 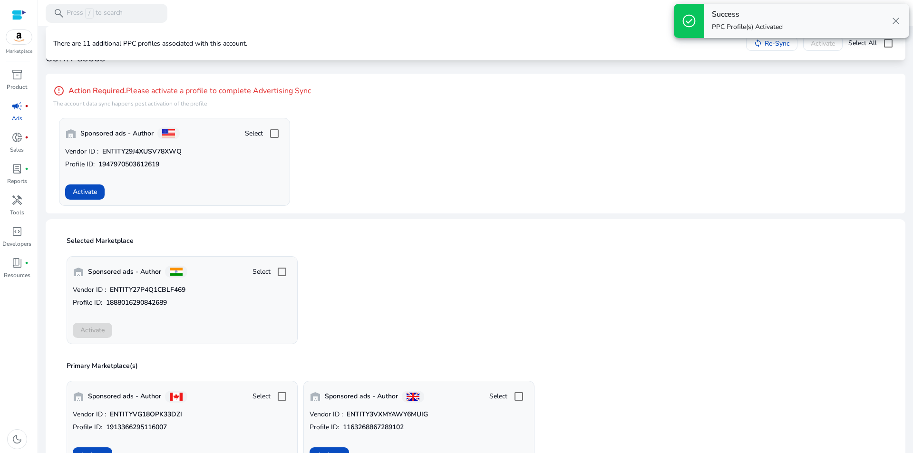 What do you see at coordinates (17, 169) in the screenshot?
I see `span: lab_profile` at bounding box center [17, 169].